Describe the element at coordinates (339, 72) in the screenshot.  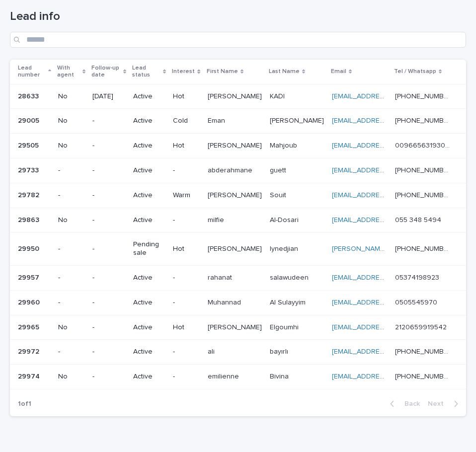
I see `p: Email` at that location.